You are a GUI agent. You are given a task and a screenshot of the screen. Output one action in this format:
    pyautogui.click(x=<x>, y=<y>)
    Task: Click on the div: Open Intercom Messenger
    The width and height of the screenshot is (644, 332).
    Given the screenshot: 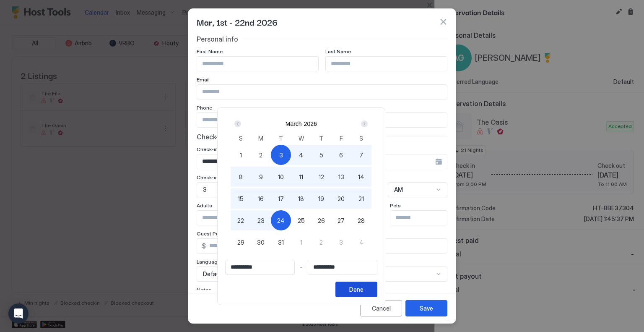 What is the action you would take?
    pyautogui.click(x=19, y=313)
    